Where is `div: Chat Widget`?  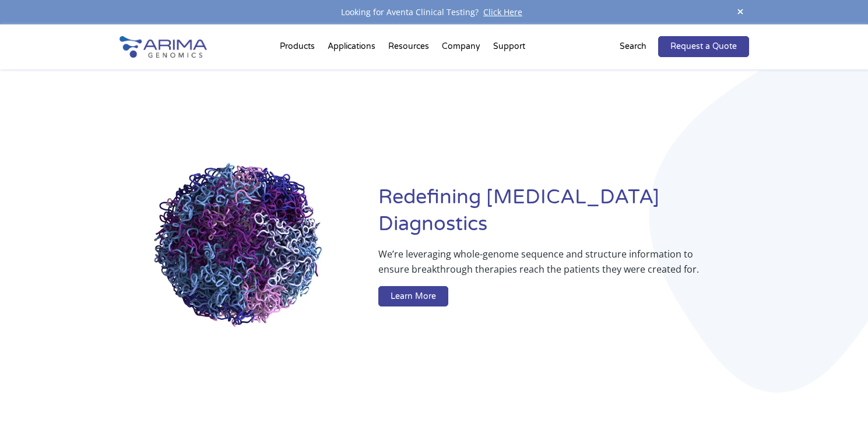 div: Chat Widget is located at coordinates (839, 402).